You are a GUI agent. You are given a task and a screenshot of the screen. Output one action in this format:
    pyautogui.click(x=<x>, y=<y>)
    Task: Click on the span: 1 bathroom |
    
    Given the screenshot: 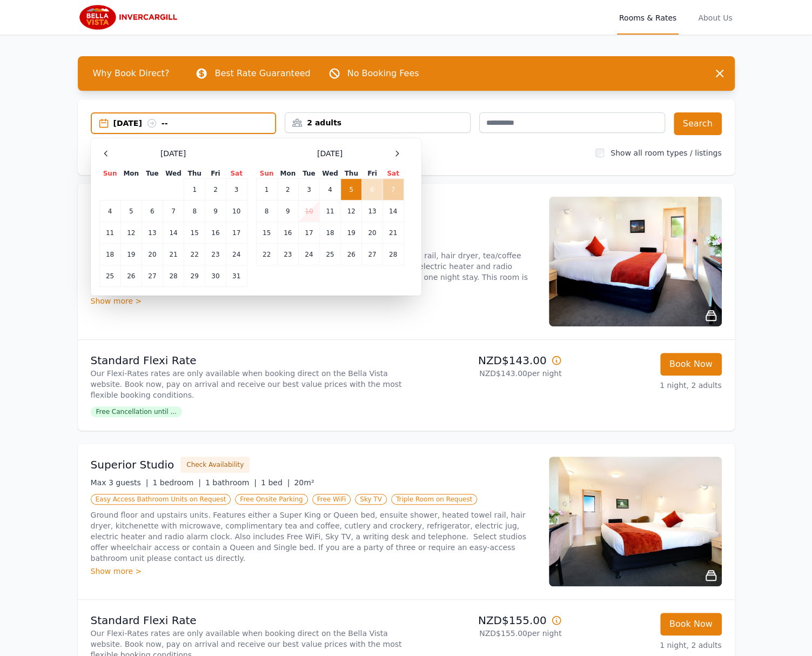 What is the action you would take?
    pyautogui.click(x=230, y=482)
    